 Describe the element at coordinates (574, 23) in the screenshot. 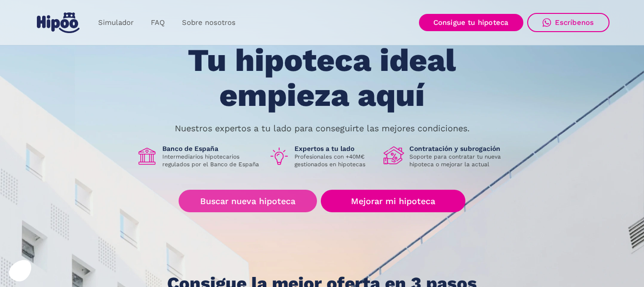

I see `div: Escríbenos` at that location.